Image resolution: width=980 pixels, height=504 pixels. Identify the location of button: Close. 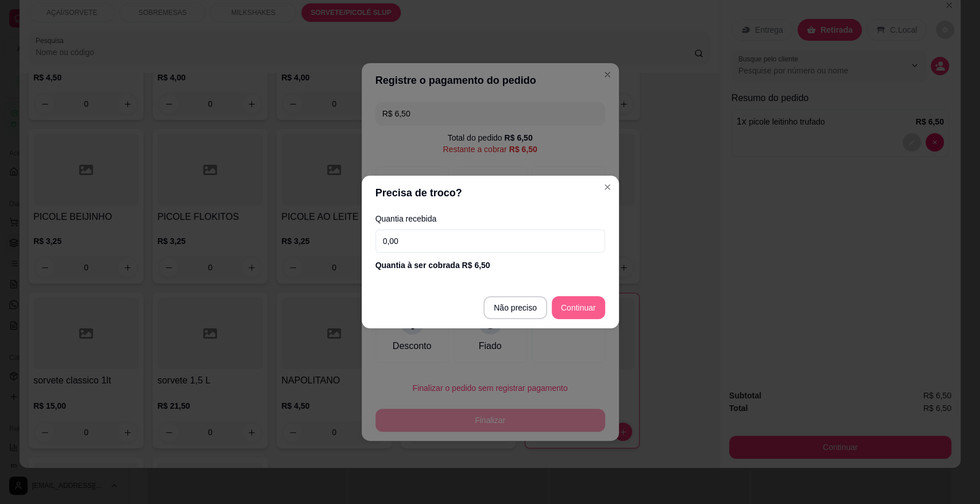
(608, 187).